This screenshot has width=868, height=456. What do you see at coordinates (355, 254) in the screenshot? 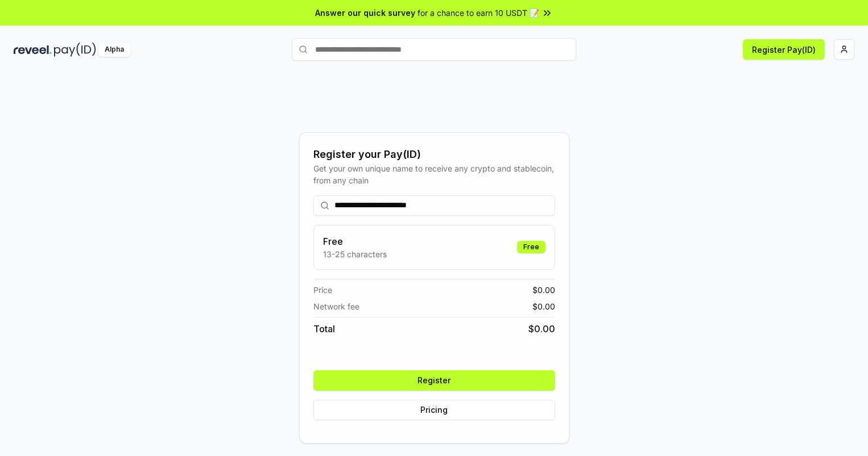
I see `p: 13-25 characters` at bounding box center [355, 254].